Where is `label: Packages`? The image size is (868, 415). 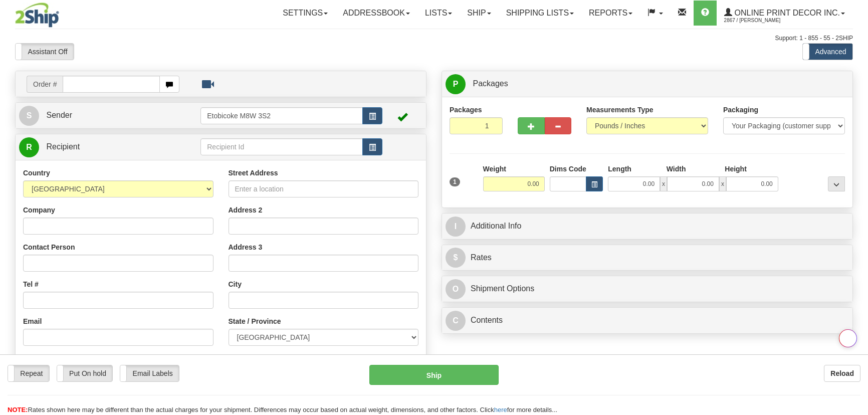 label: Packages is located at coordinates (465, 110).